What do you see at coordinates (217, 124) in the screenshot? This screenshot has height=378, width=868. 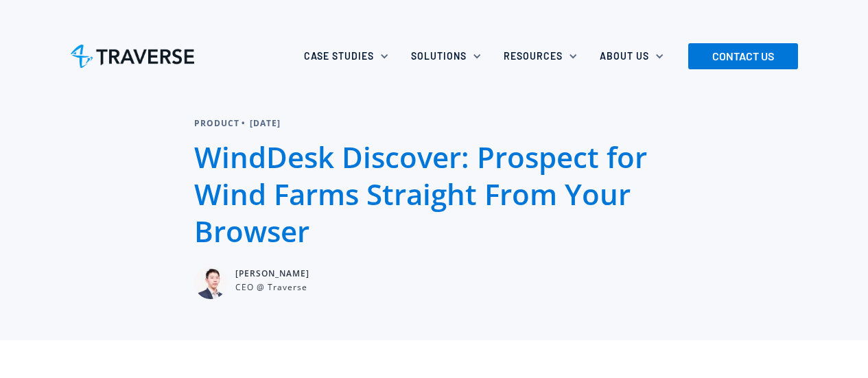 I see `div: Product` at bounding box center [217, 124].